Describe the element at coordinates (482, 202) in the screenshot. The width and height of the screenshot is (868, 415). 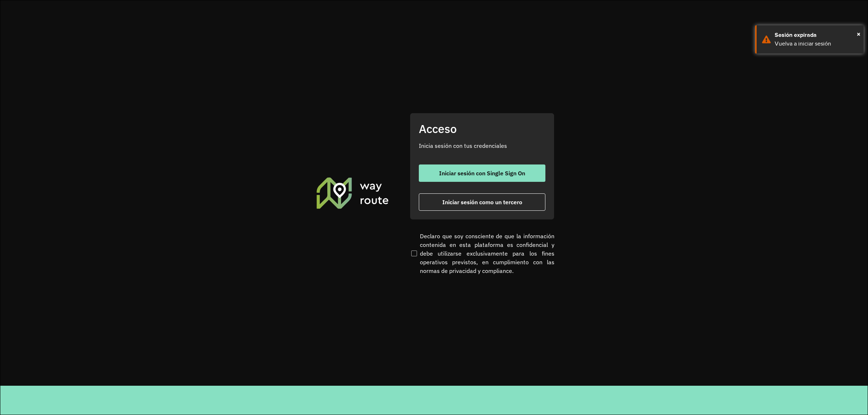
I see `span: Iniciar sesión como un tercero` at that location.